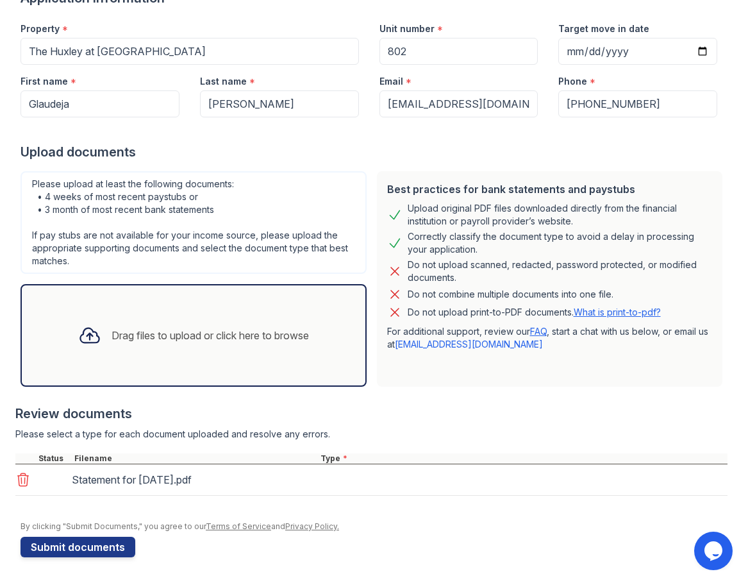 The image size is (748, 583). I want to click on label: First name, so click(44, 81).